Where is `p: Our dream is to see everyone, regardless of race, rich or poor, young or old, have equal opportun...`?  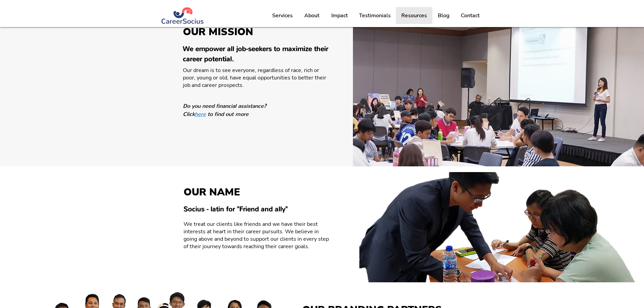
p: Our dream is to see everyone, regardless of race, rich or poor, young or old, have equal opportun... is located at coordinates (256, 77).